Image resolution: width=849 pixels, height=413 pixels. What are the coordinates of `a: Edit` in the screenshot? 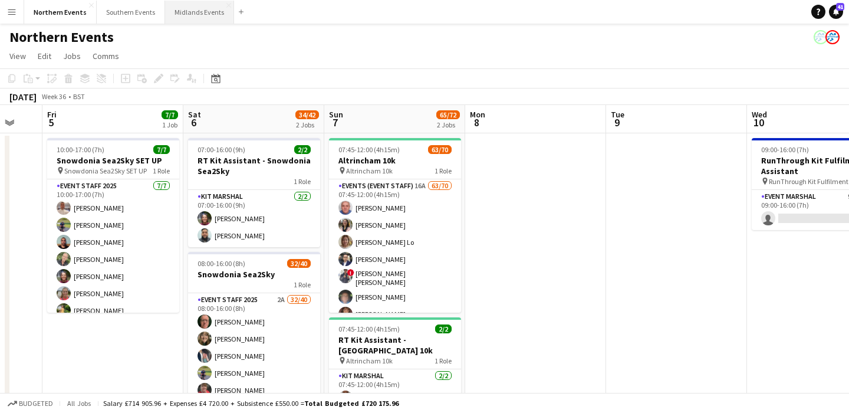 It's located at (44, 56).